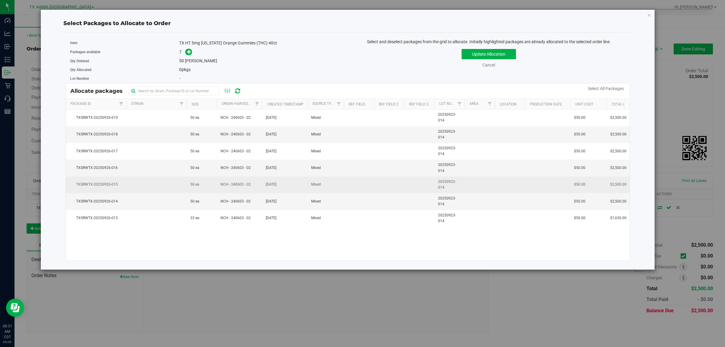 This screenshot has height=347, width=725. What do you see at coordinates (546, 104) in the screenshot?
I see `a: Production Date` at bounding box center [546, 104].